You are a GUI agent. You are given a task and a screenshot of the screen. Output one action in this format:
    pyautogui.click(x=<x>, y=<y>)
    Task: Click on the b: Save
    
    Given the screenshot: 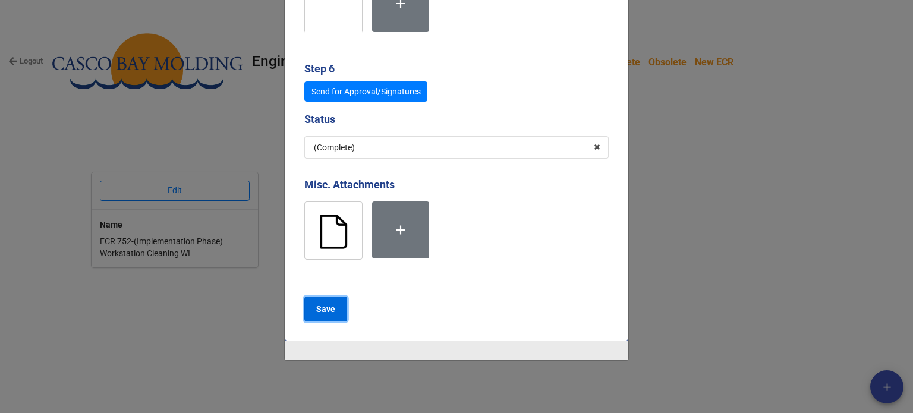 What is the action you would take?
    pyautogui.click(x=326, y=309)
    